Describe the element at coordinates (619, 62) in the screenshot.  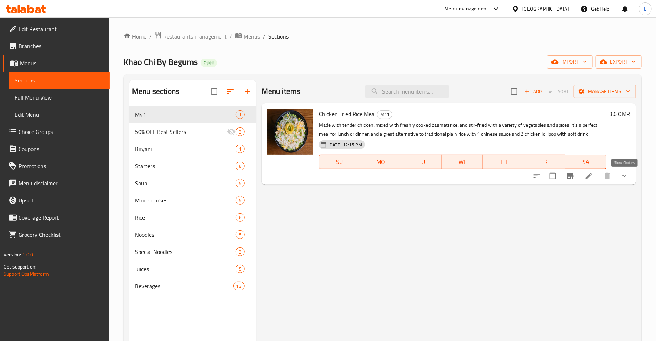
I see `button: export` at that location.